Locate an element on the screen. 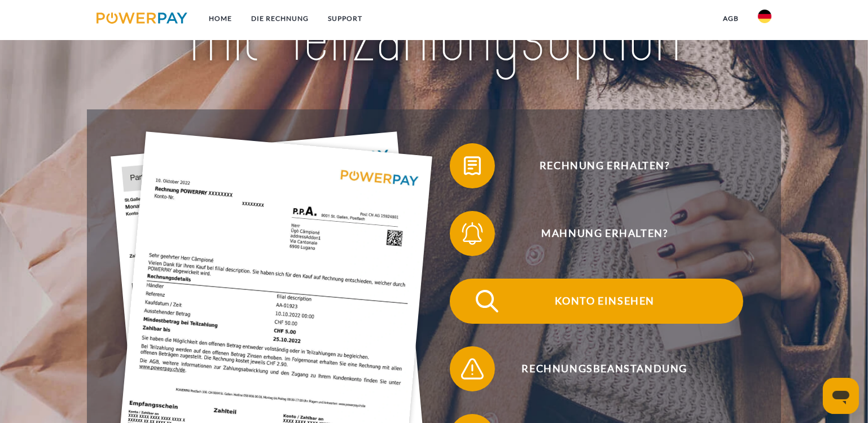 Image resolution: width=868 pixels, height=423 pixels. a: SUPPORT is located at coordinates (345, 19).